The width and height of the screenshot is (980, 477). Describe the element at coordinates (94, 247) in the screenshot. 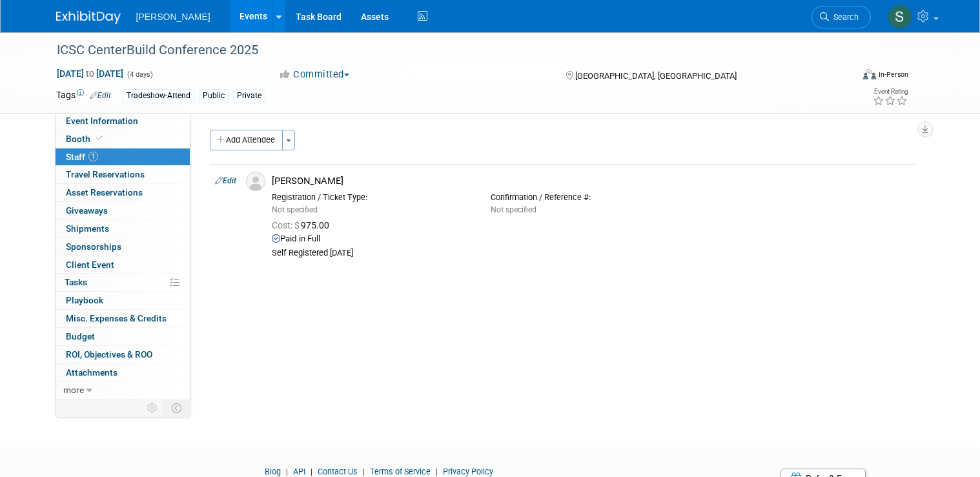

I see `span: Sponsorships` at that location.